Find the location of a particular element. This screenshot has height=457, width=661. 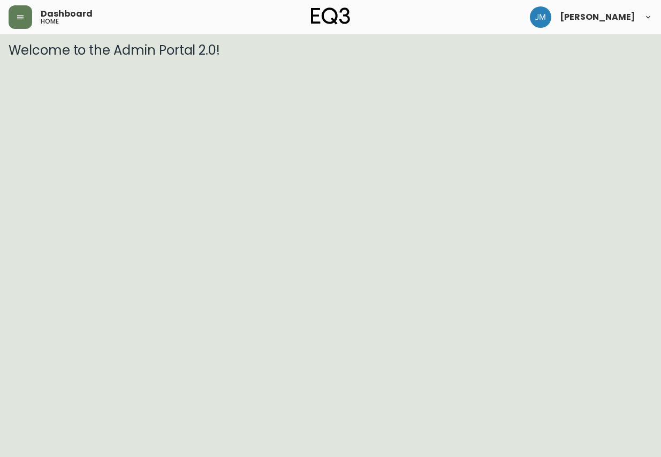

h3: Welcome to the Admin Portal 2.0! is located at coordinates (330, 50).